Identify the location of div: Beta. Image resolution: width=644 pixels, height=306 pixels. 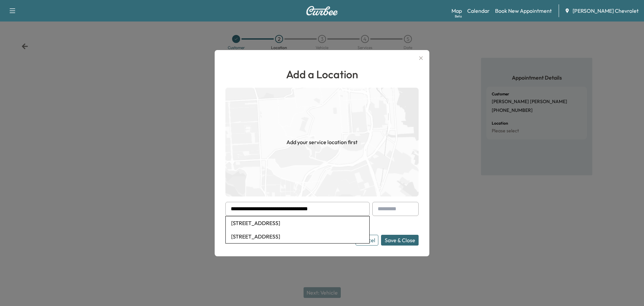
(458, 16).